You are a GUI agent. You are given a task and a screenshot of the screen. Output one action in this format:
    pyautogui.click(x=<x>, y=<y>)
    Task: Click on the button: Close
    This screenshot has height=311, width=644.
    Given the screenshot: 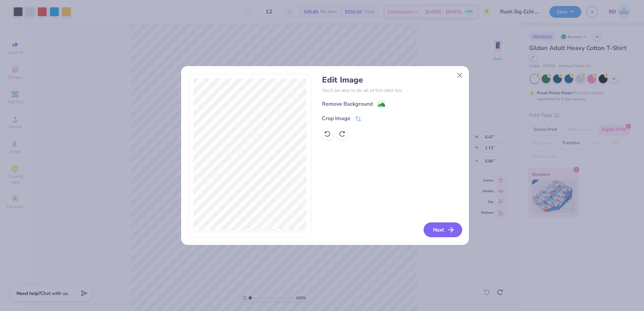 What is the action you would take?
    pyautogui.click(x=459, y=75)
    